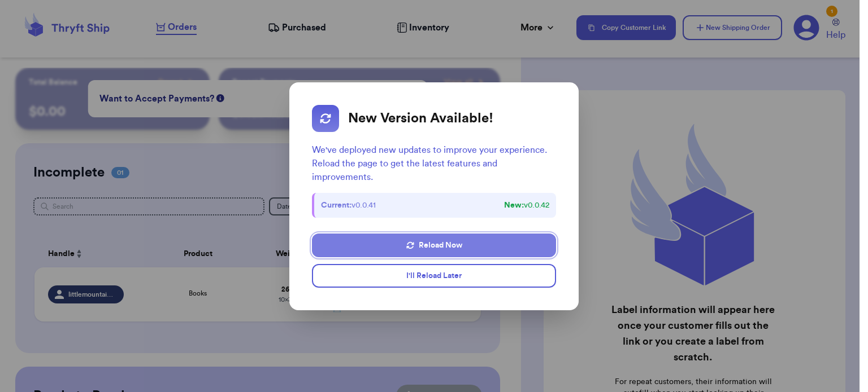 This screenshot has width=868, height=392. What do you see at coordinates (421, 119) in the screenshot?
I see `h2: New Version Available!` at bounding box center [421, 119].